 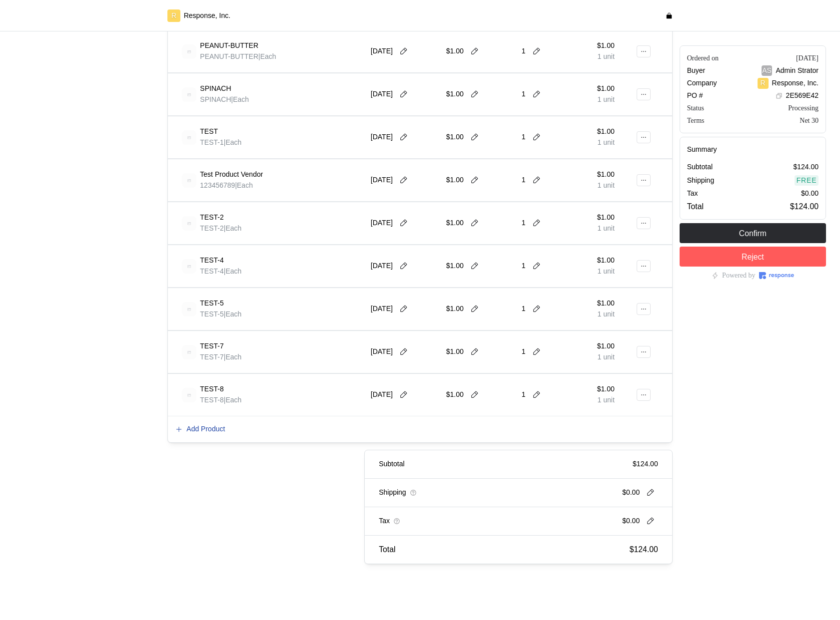 I want to click on p: Test Product Vendor, so click(x=231, y=175).